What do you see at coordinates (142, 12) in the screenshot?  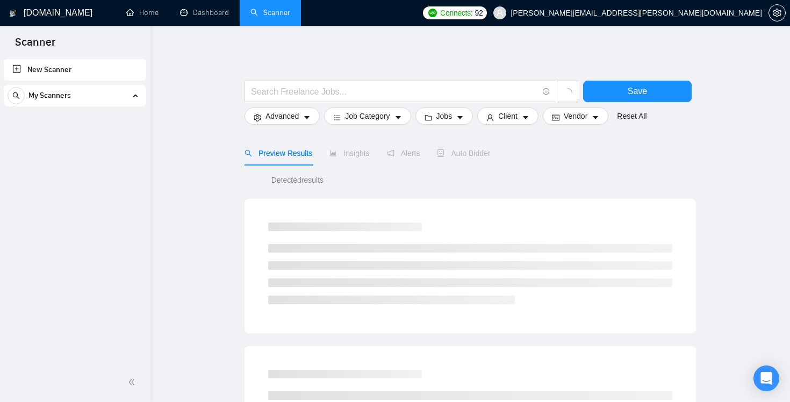 I see `a: homeHome` at bounding box center [142, 12].